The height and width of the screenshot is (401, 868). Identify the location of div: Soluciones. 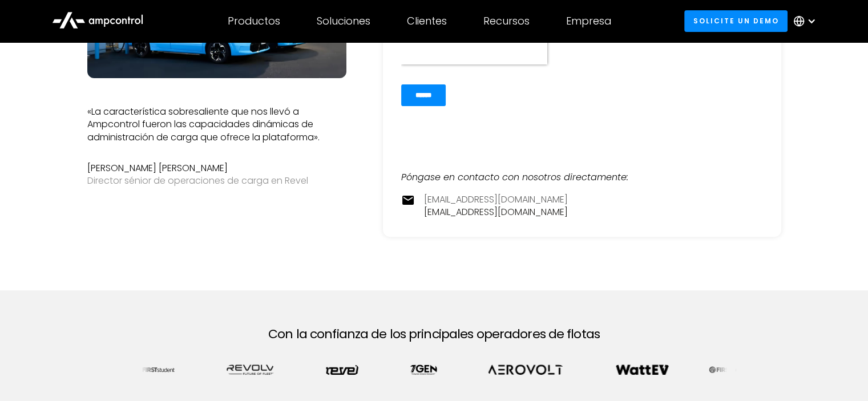
(343, 21).